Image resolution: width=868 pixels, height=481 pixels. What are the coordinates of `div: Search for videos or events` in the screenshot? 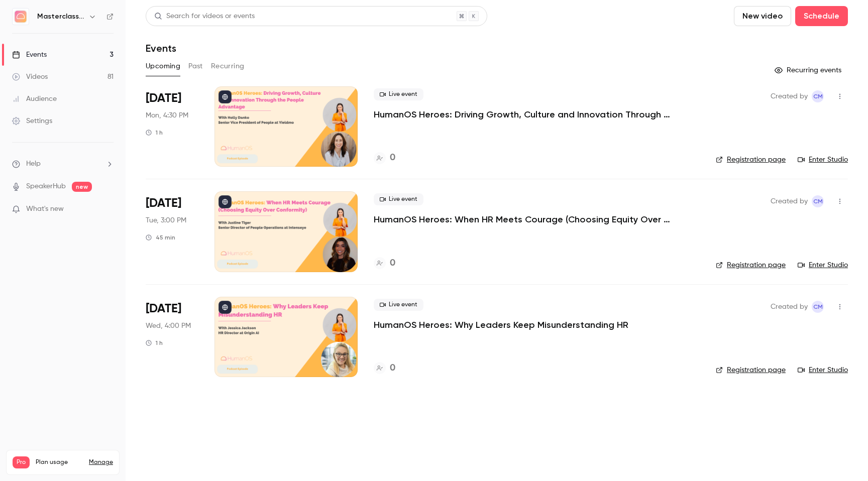 It's located at (205, 16).